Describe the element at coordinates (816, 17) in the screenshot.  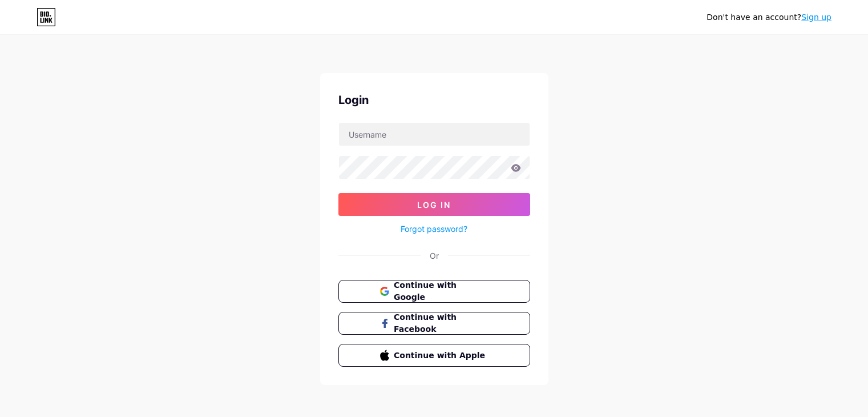
I see `a: Sign up` at that location.